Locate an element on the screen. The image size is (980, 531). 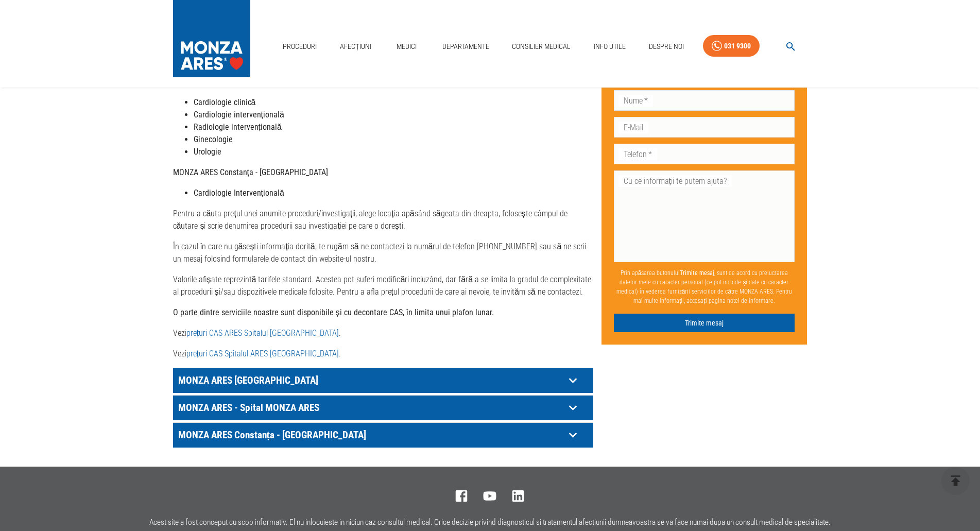
a: Proceduri is located at coordinates (300, 47).